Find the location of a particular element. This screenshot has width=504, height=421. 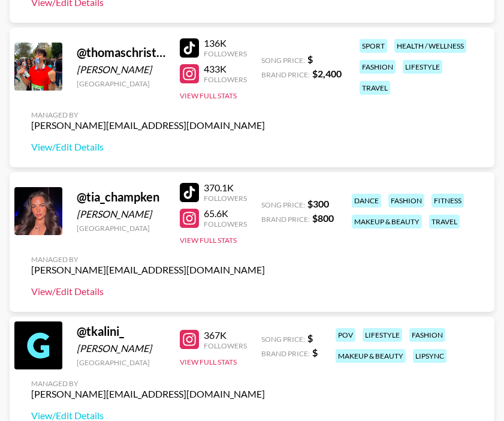

div: health / wellness is located at coordinates (431, 45).